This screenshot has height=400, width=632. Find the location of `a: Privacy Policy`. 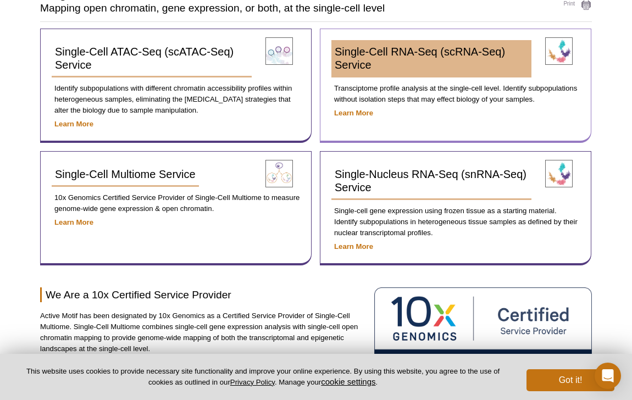

a: Privacy Policy is located at coordinates (252, 382).